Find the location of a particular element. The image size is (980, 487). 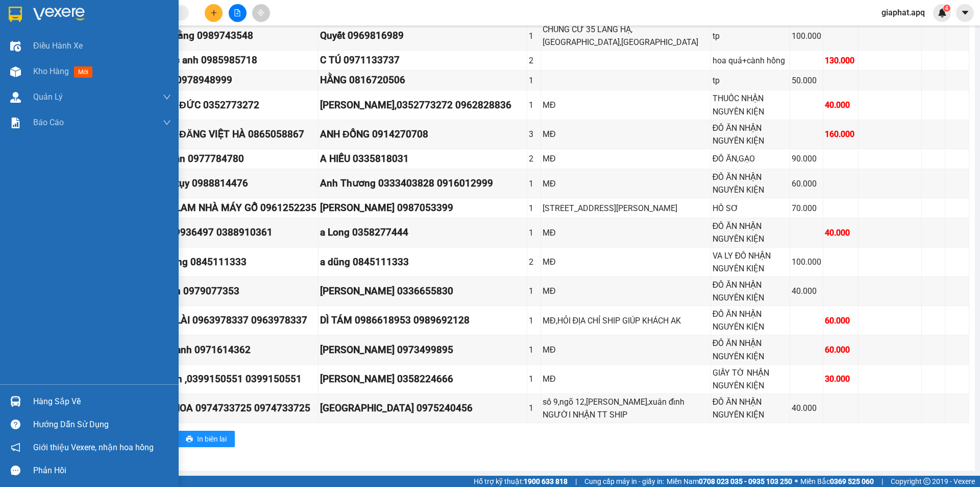

div: 70.000 is located at coordinates (807, 208).